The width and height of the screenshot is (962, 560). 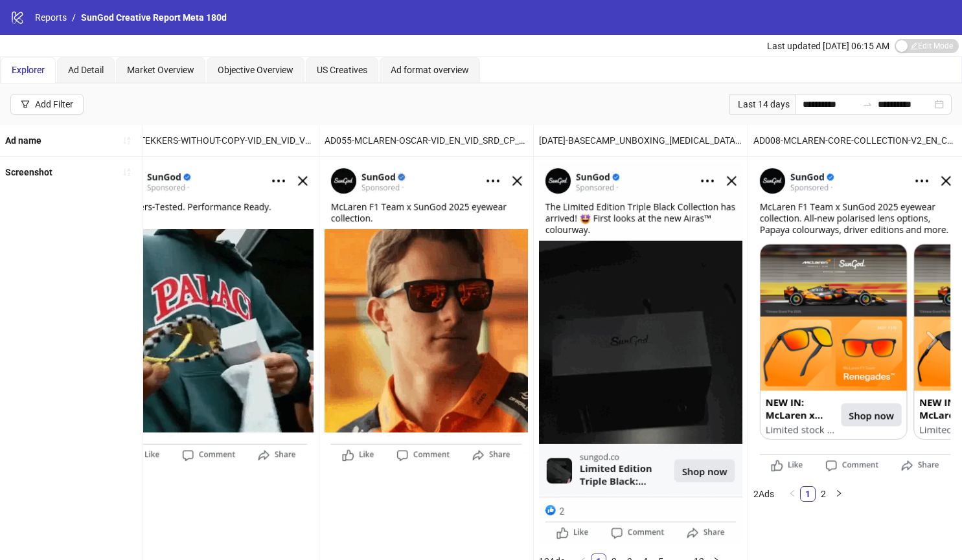 What do you see at coordinates (86, 70) in the screenshot?
I see `span: Ad Detail` at bounding box center [86, 70].